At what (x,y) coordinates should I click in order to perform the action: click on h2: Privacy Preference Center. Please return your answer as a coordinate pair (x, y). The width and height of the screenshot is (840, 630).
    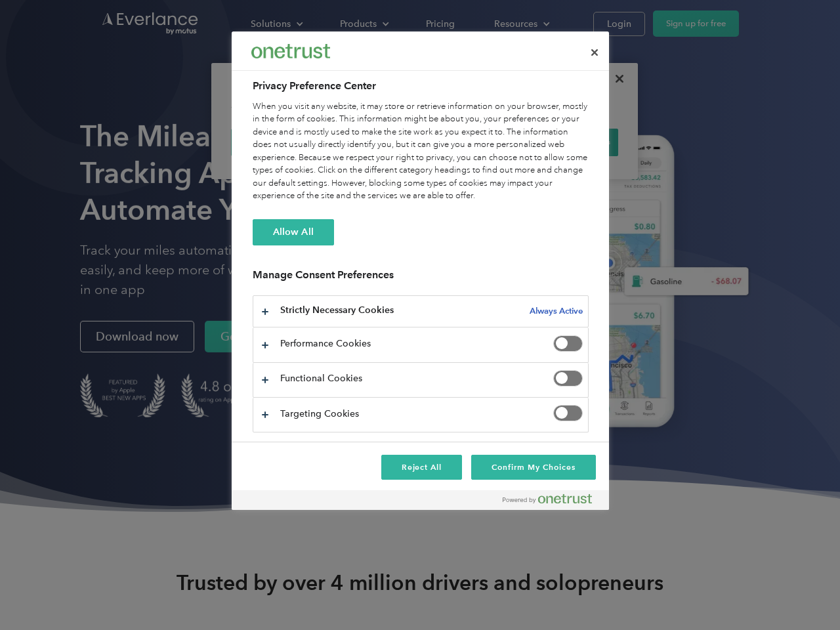
    Looking at the image, I should click on (420, 86).